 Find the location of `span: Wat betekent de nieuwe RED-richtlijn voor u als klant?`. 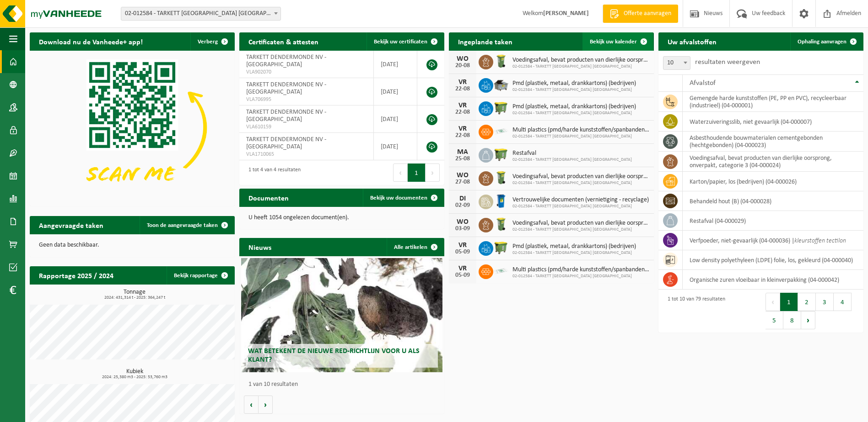

span: Wat betekent de nieuwe RED-richtlijn voor u als klant? is located at coordinates (334, 356).